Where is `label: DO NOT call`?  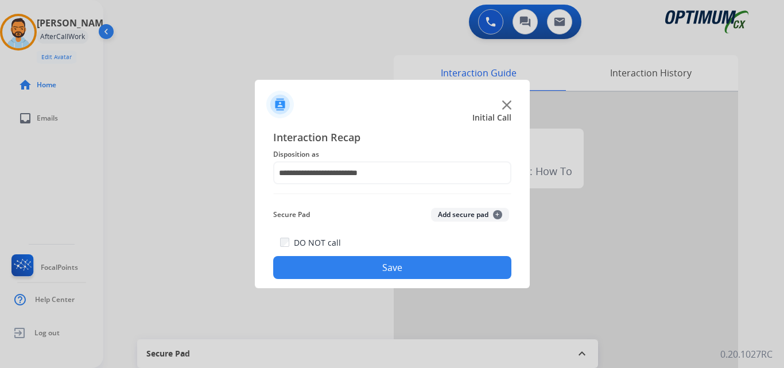
label: DO NOT call is located at coordinates (317, 243).